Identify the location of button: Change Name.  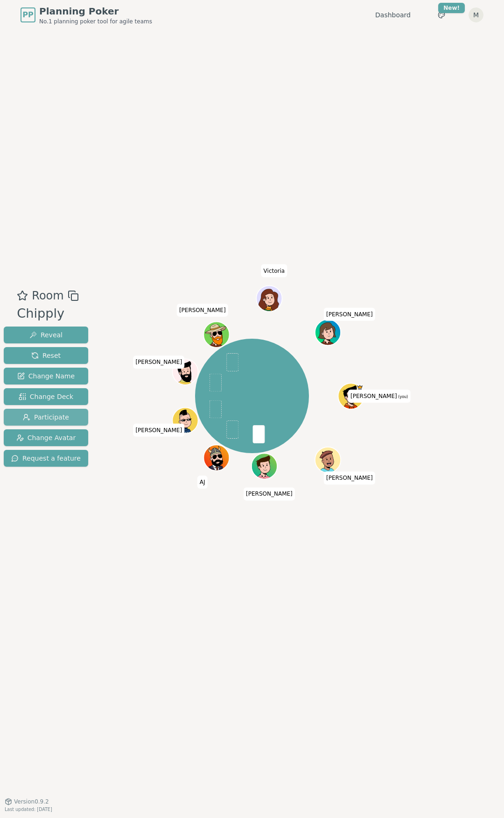
(46, 376).